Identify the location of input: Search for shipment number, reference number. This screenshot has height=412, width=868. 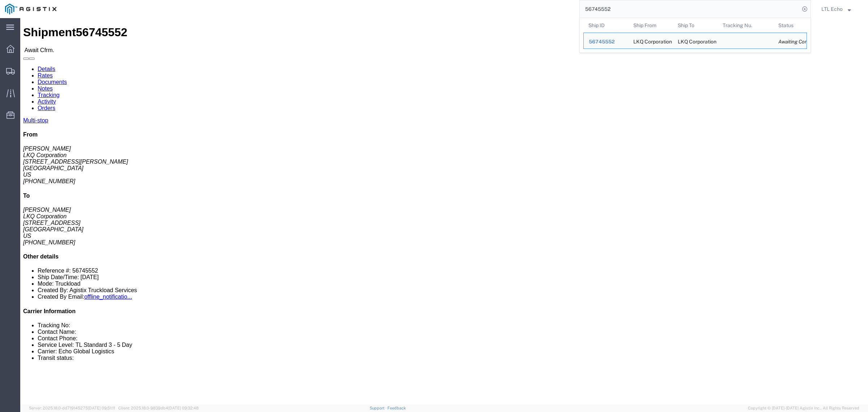
(689, 9).